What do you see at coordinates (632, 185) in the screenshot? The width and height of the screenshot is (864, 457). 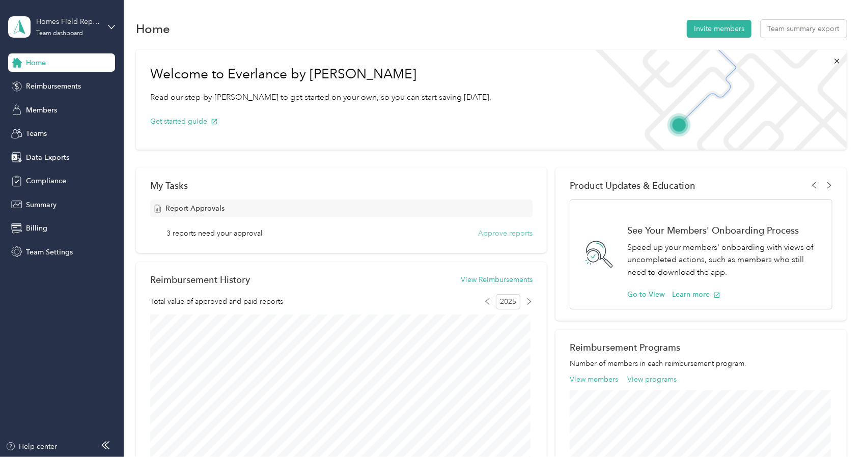 I see `span: Product Updates & Education` at bounding box center [632, 185].